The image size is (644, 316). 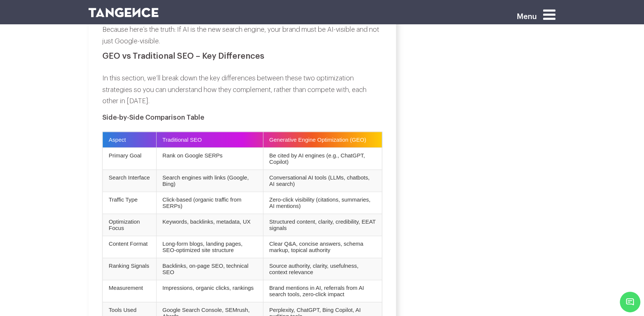 What do you see at coordinates (322, 202) in the screenshot?
I see `td: Zero-click visibility (citations, summaries, AI mentions)` at bounding box center [322, 202].